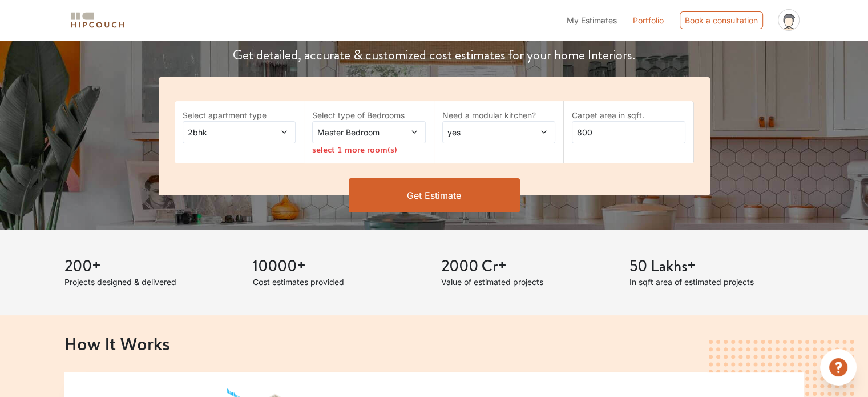  What do you see at coordinates (434, 344) in the screenshot?
I see `h2: How It Works` at bounding box center [434, 344].